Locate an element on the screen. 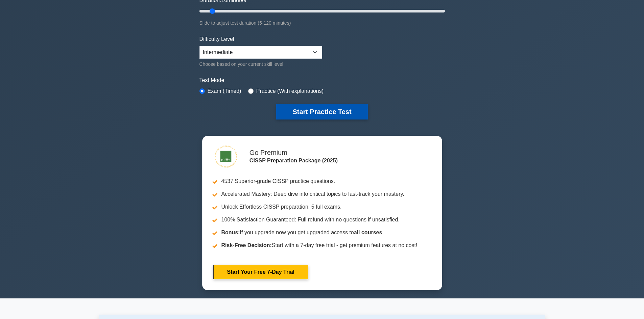  label: Test Mode is located at coordinates (322, 80).